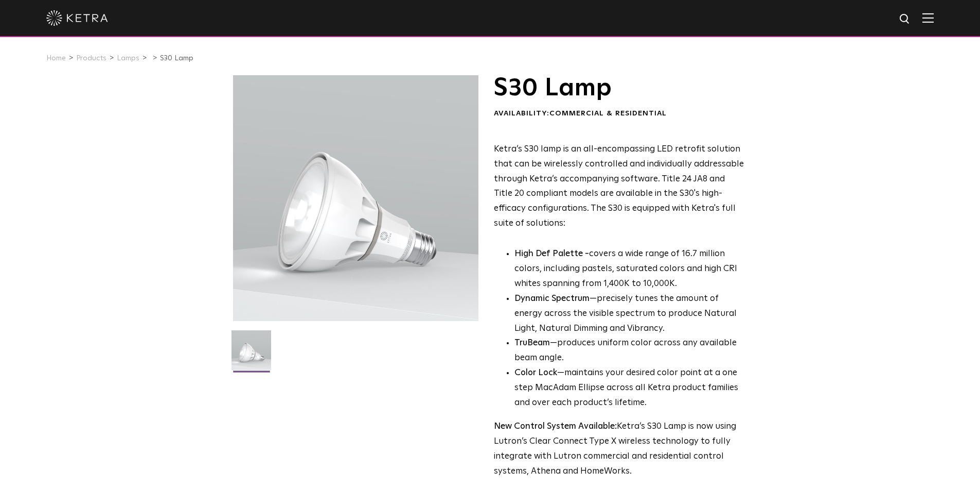 This screenshot has width=980, height=487. I want to click on li: —maintains your desired color point at a one step MacAdam Ellipse across all Ketra product famili..., so click(629, 388).